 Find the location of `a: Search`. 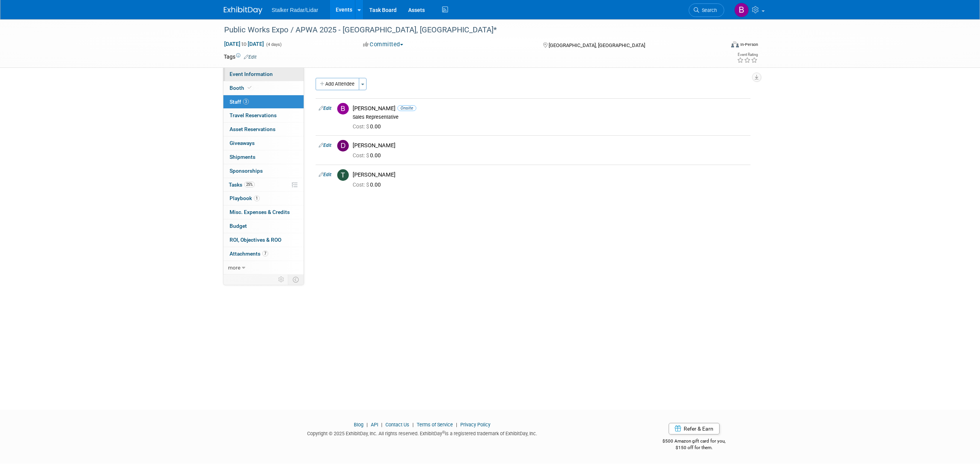

a: Search is located at coordinates (707, 10).